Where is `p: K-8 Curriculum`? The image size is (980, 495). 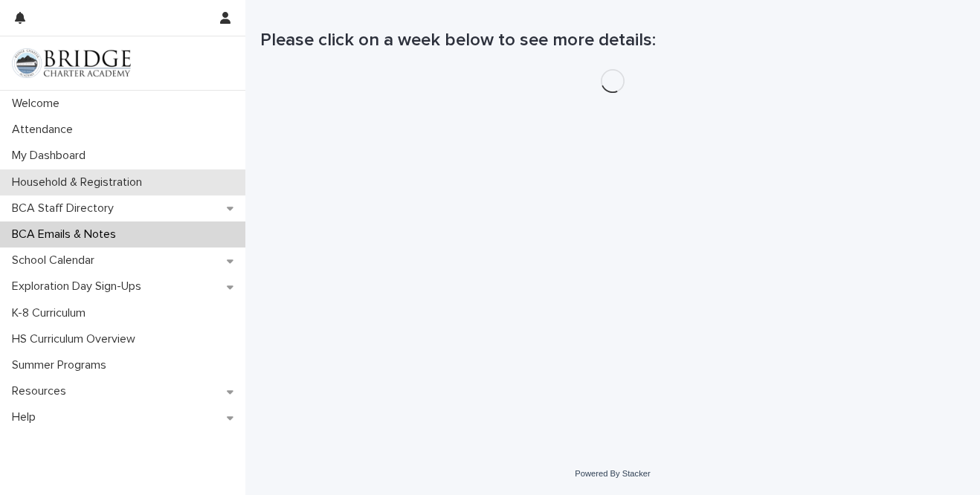 p: K-8 Curriculum is located at coordinates (51, 313).